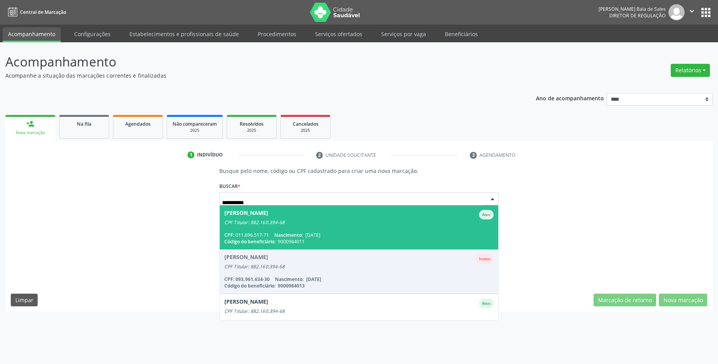 This screenshot has height=364, width=718. Describe the element at coordinates (253, 75) in the screenshot. I see `p: Acompanhe a situação das marcações correntes e finalizadas` at that location.